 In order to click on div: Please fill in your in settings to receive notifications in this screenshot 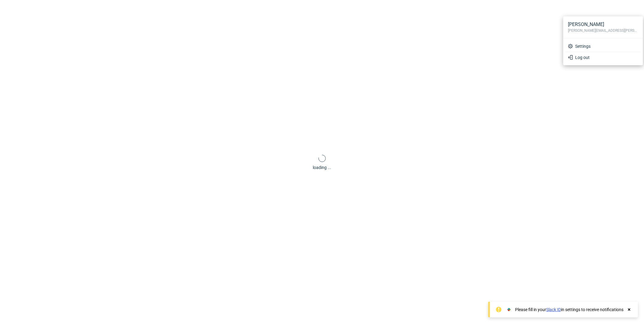, I will do `click(569, 310)`.